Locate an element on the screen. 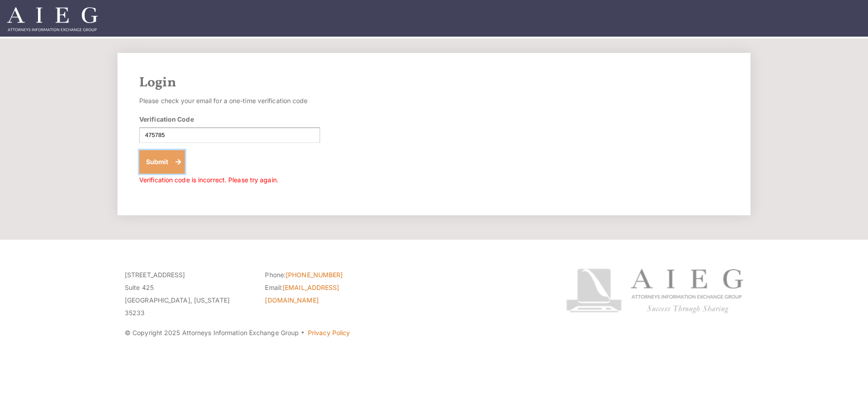  p: Please check your email for a one-time verification code is located at coordinates (229, 101).